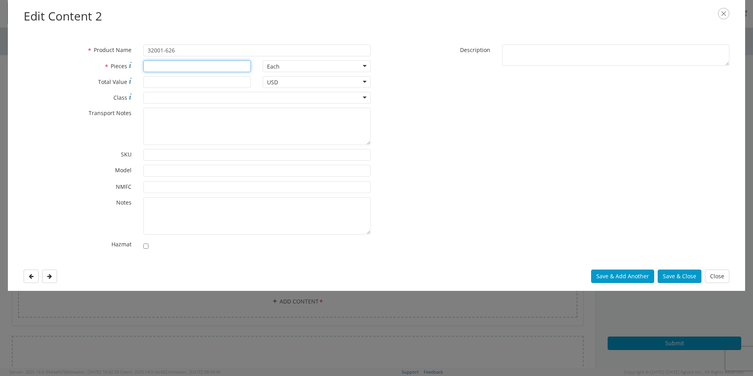  I want to click on span: Description, so click(475, 50).